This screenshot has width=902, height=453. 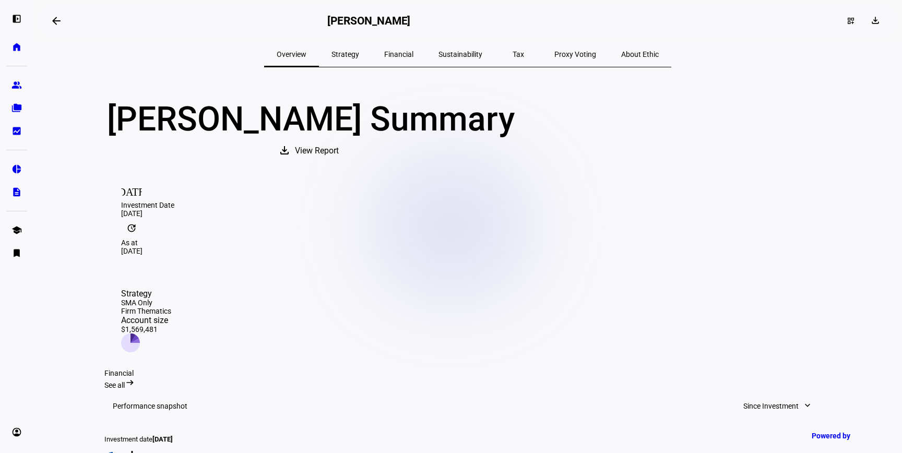 I want to click on eth-mat-symbol: pie_chart, so click(x=17, y=169).